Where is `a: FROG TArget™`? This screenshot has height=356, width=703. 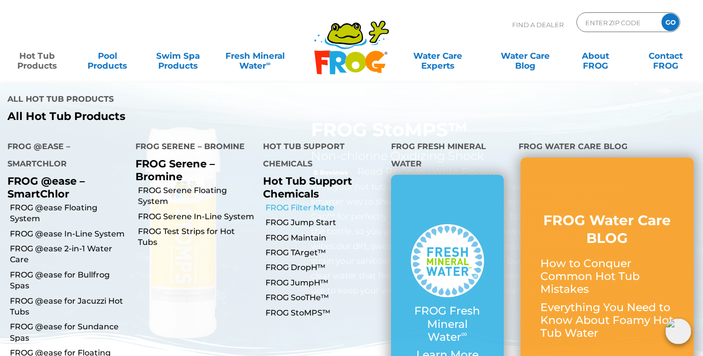
a: FROG TArget™ is located at coordinates (324, 253).